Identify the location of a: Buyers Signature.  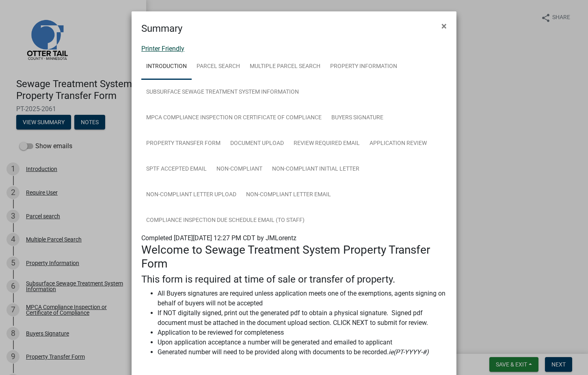
(358, 118).